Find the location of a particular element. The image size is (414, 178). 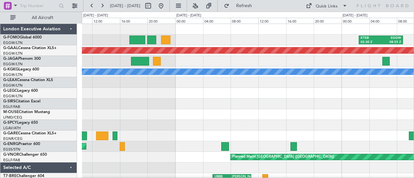

a: G-FOMOGlobal 6000 is located at coordinates (22, 37).